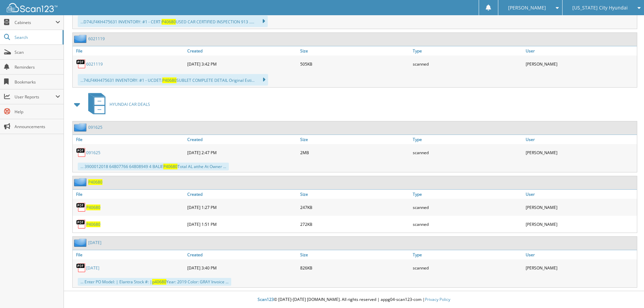 The width and height of the screenshot is (644, 308). What do you see at coordinates (154, 282) in the screenshot?
I see `div: ... Enter PO Model: | Elantra Stock #: | Year: 2019 Color: GRAY Invoice ...` at bounding box center [154, 282].